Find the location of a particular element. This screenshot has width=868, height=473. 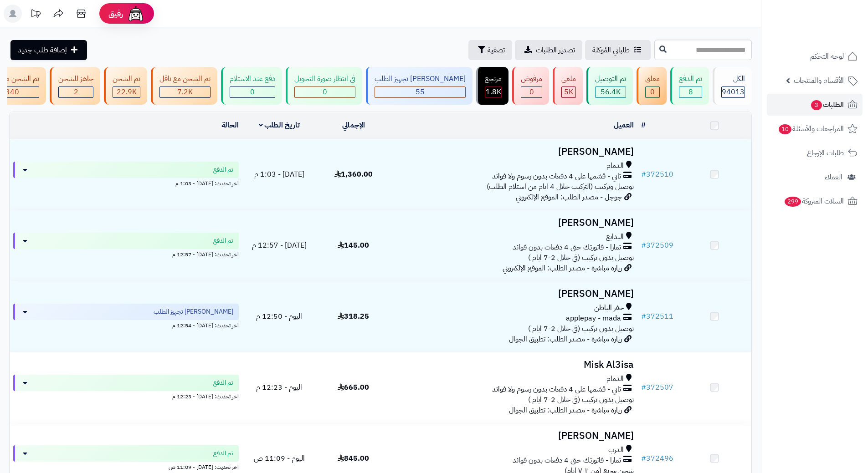

span: 55 is located at coordinates (420, 92).